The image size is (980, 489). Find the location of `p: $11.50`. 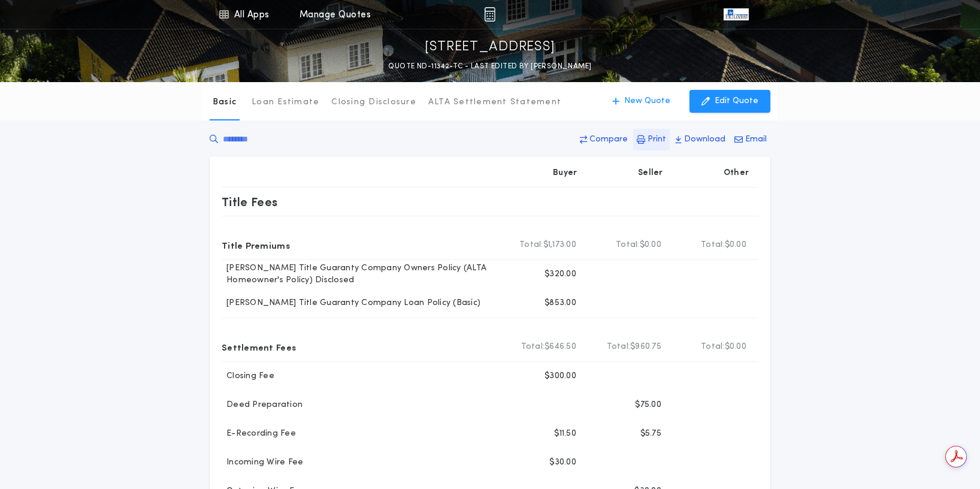

p: $11.50 is located at coordinates (564, 434).